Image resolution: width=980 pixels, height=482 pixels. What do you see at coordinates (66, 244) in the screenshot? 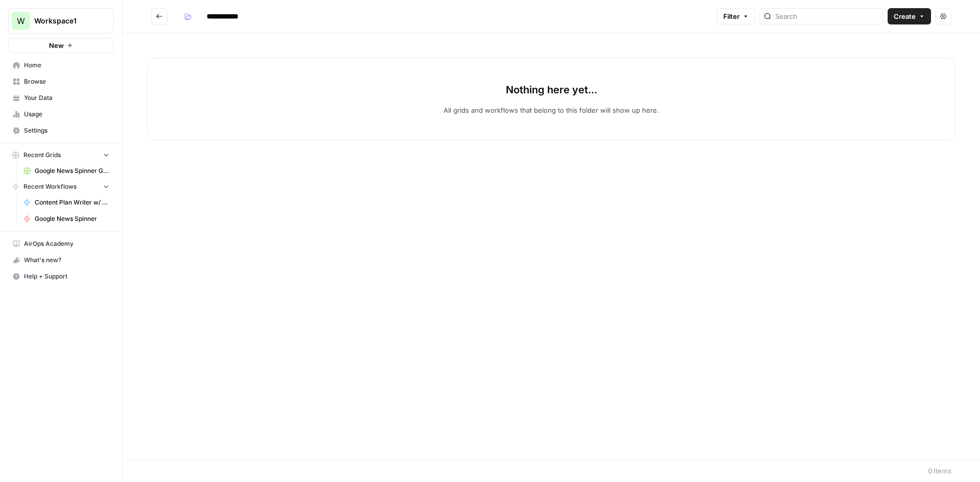
I see `span: AirOps Academy` at bounding box center [66, 244].